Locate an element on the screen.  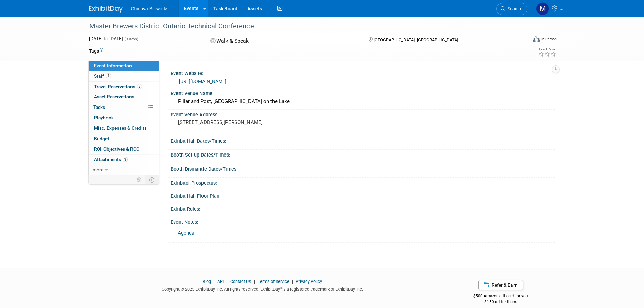
td: Toggle Event Tabs is located at coordinates (152, 180).